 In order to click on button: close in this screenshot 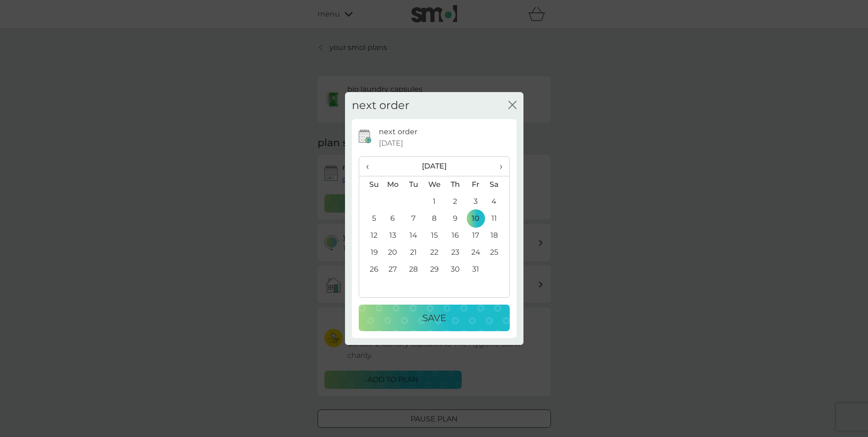, I will do `click(513, 106)`.